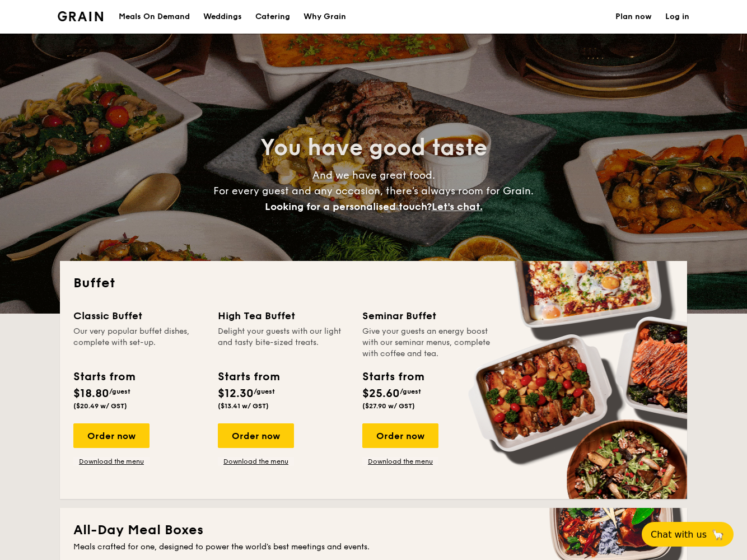 This screenshot has height=560, width=747. Describe the element at coordinates (92, 394) in the screenshot. I see `span: $18.80` at that location.